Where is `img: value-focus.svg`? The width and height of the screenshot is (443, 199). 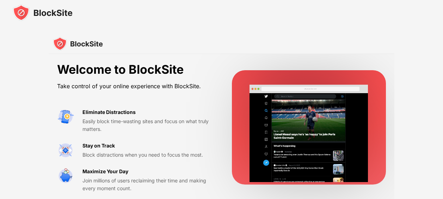 img: value-focus.svg is located at coordinates (66, 150).